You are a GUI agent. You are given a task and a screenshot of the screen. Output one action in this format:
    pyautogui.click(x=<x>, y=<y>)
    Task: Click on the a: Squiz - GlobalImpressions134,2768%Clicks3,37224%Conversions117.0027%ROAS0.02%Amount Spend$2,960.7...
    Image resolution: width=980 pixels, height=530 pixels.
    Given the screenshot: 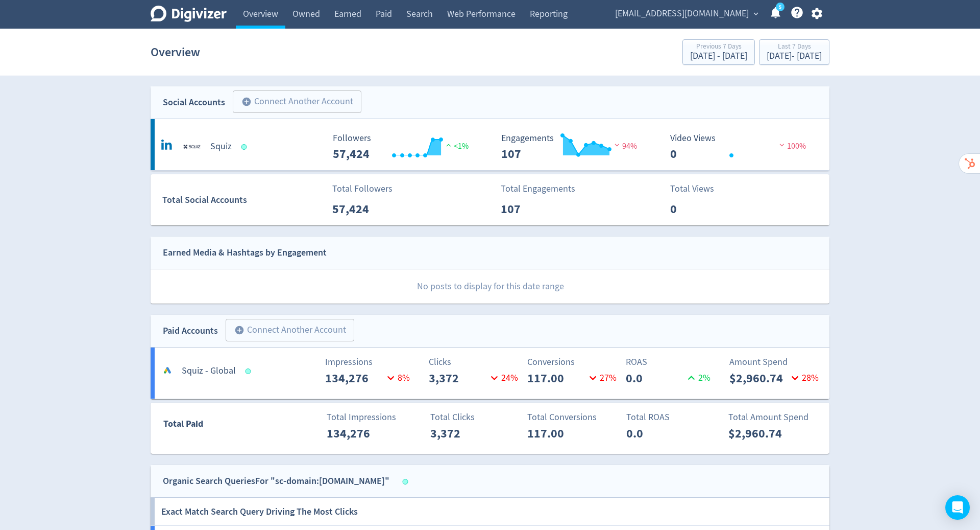 What is the action you would take?
    pyautogui.click(x=490, y=373)
    